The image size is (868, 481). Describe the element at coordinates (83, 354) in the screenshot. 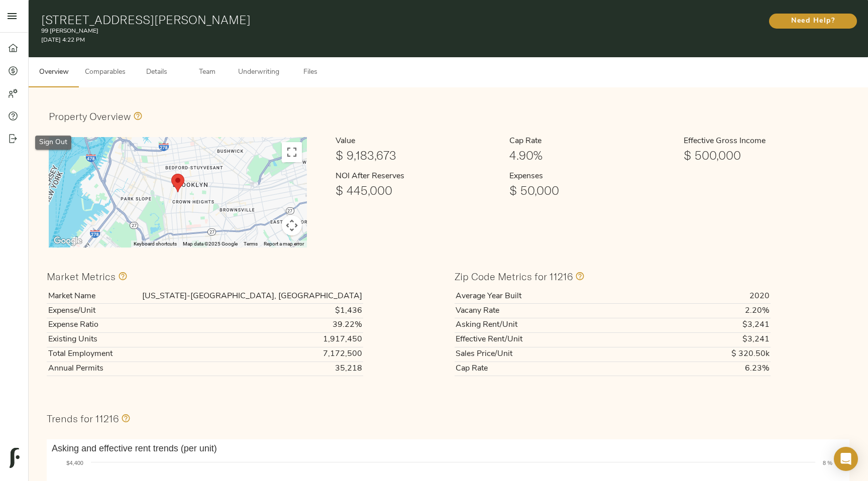

I see `th: Total Employment` at that location.